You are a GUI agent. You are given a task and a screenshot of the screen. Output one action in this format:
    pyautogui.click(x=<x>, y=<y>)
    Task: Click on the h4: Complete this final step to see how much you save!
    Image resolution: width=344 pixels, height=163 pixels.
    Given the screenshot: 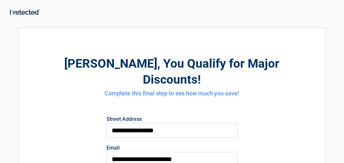 What is the action you would take?
    pyautogui.click(x=172, y=94)
    